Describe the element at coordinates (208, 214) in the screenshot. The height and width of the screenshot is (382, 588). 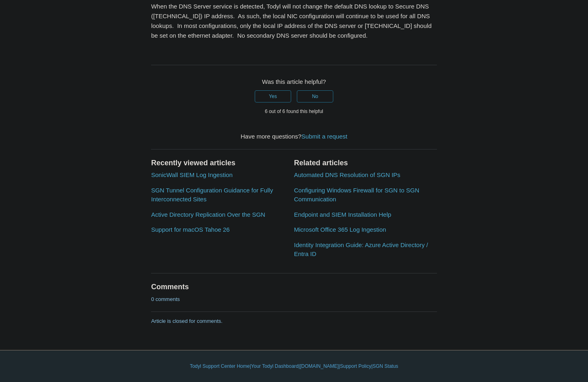
I see `a: Active Directory Replication Over the SGN` at that location.